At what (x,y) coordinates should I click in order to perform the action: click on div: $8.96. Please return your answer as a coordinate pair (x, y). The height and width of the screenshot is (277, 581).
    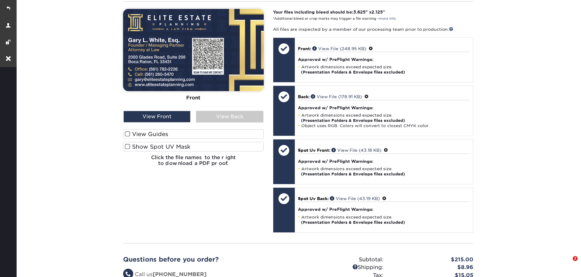
    Looking at the image, I should click on (433, 268).